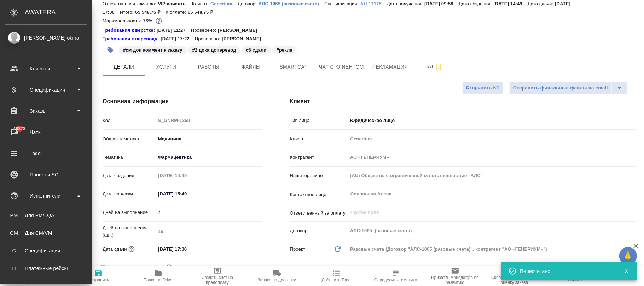 This screenshot has height=286, width=644. I want to click on div: Клиенты, so click(46, 68).